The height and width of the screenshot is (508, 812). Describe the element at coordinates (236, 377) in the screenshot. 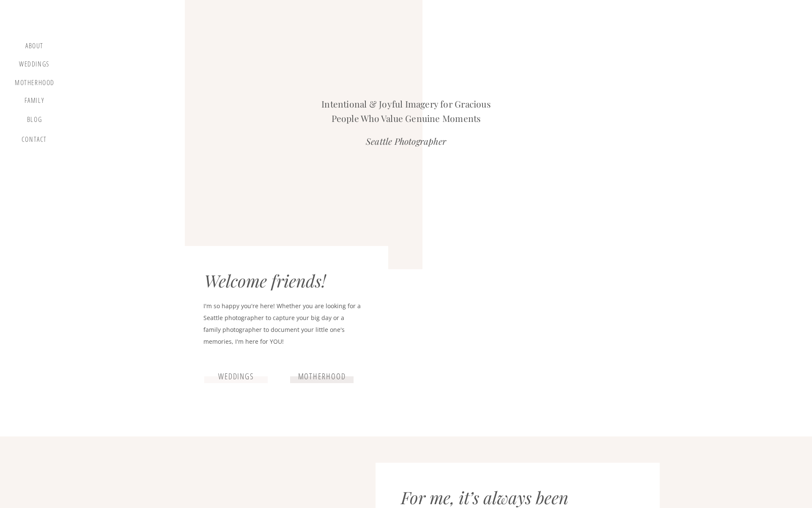

I see `h3: weddings` at that location.